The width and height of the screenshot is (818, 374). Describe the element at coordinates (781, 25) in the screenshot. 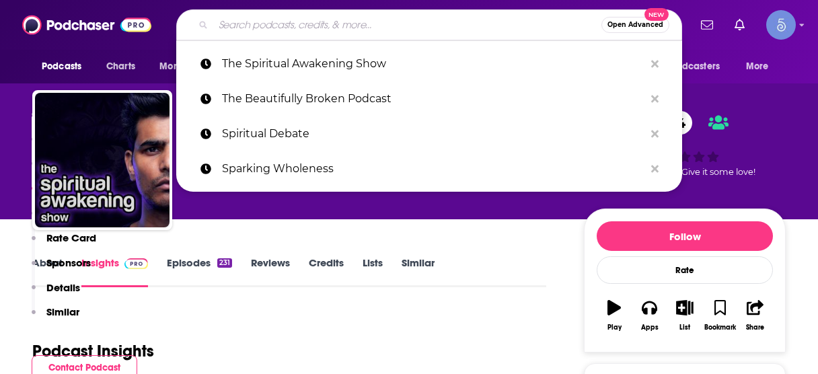

I see `button: Show profile menu` at that location.